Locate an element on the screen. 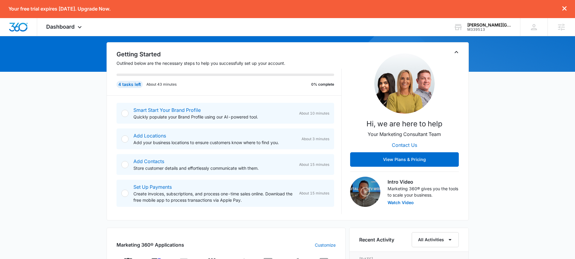 The width and height of the screenshot is (575, 259). button: Contact Us is located at coordinates (405, 145).